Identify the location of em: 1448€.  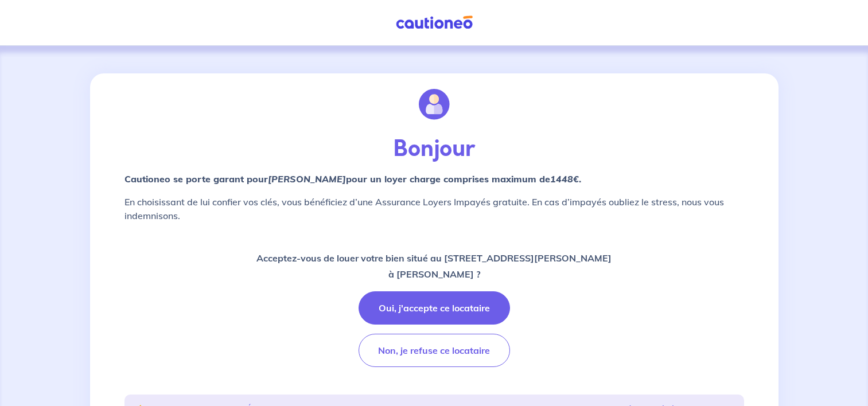
(565, 179).